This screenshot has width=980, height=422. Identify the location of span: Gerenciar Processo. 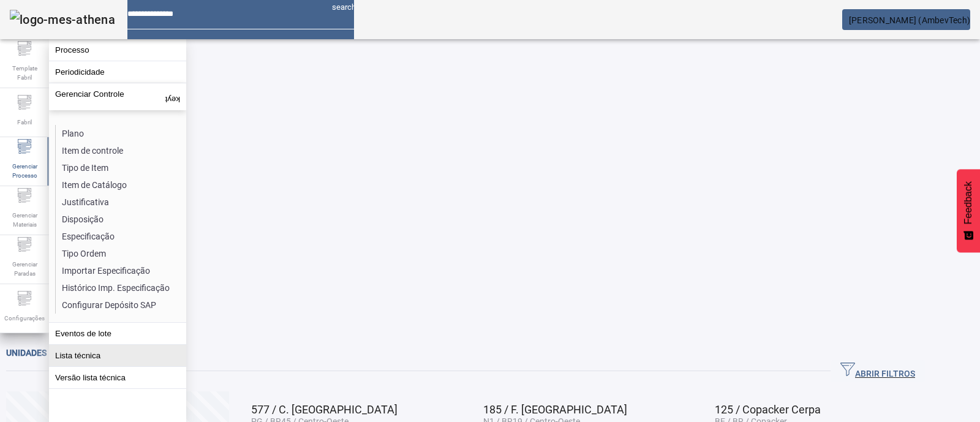
(25, 171).